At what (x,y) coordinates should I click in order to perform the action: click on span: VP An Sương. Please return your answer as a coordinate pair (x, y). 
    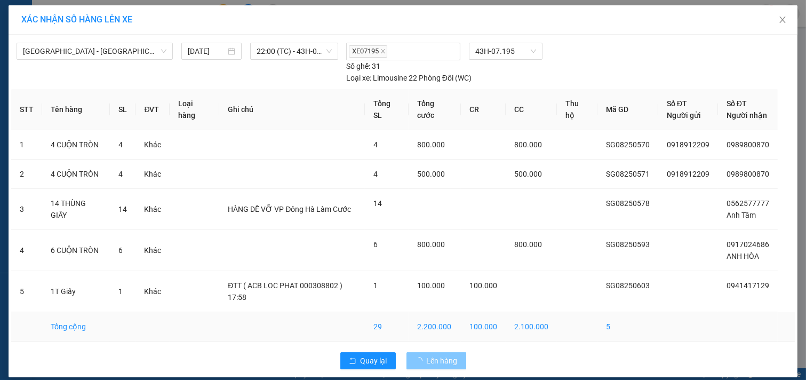
    Looking at the image, I should click on (27, 29).